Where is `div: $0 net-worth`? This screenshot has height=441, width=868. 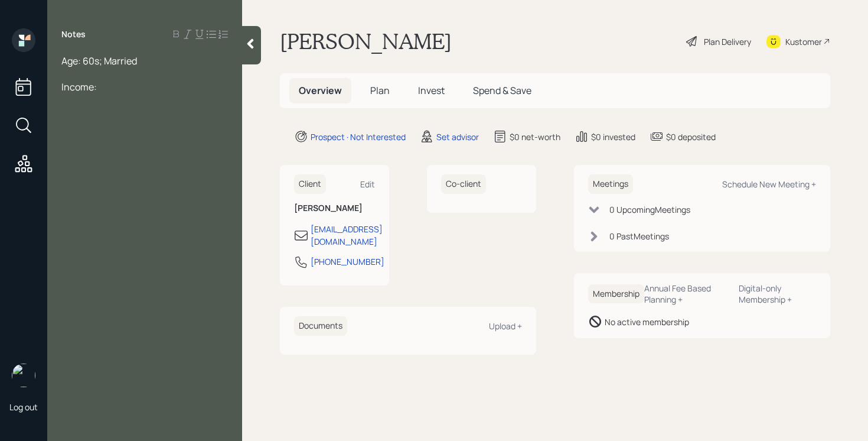
div: $0 net-worth is located at coordinates (535, 136).